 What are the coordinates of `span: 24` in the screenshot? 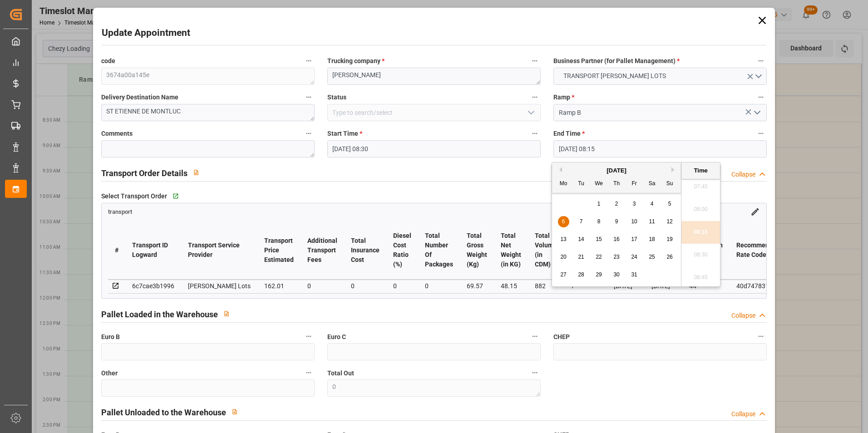 It's located at (633, 257).